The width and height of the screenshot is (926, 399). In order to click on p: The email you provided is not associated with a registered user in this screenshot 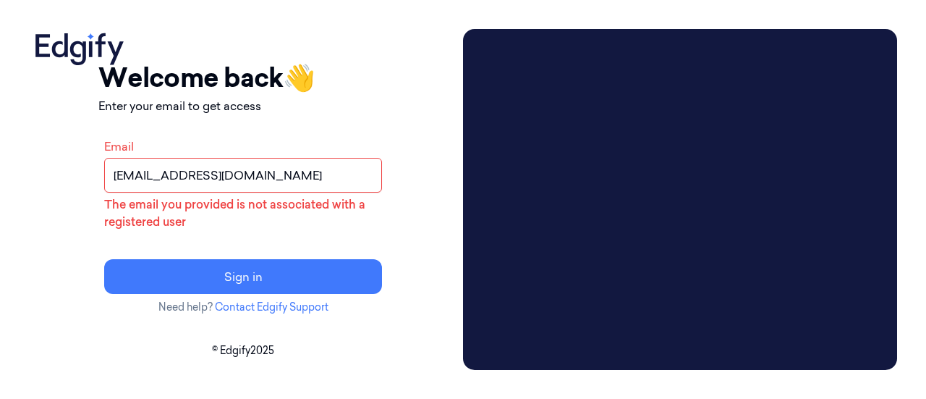, I will do `click(243, 213)`.